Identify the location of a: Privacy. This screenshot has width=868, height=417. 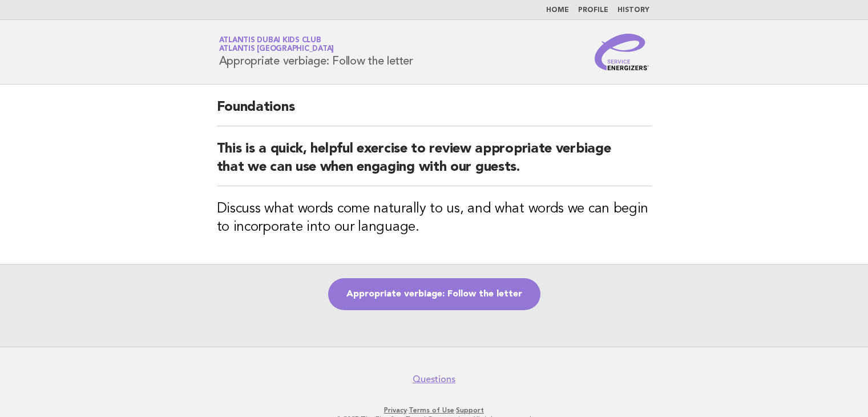
(396, 409).